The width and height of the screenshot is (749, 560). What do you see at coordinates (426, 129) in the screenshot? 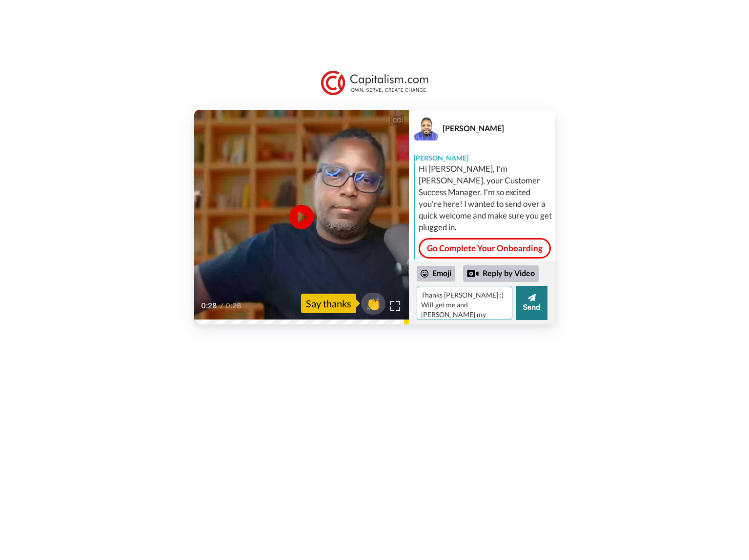
I see `img: Profile Image` at bounding box center [426, 129].